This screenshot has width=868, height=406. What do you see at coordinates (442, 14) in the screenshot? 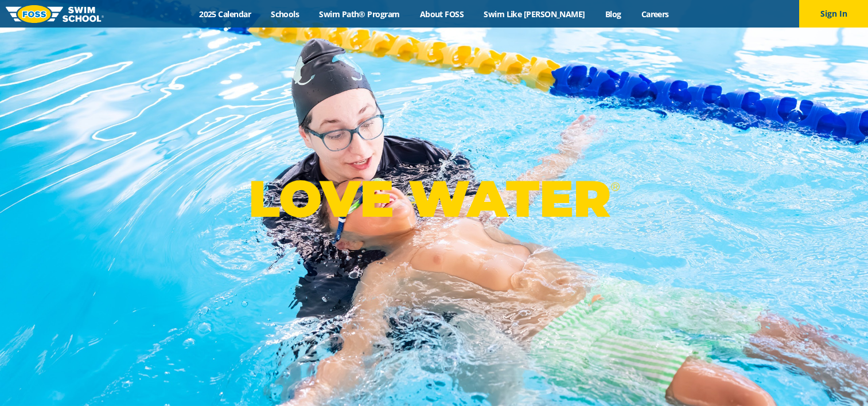
I see `a: About FOSS` at bounding box center [442, 14].